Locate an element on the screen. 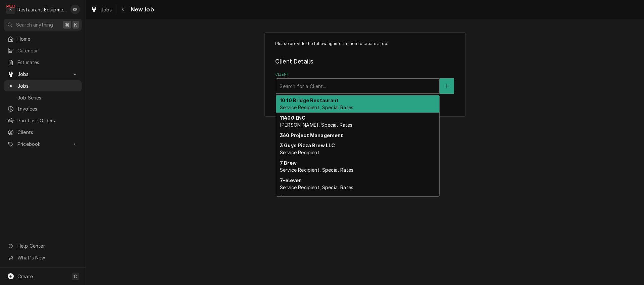 This screenshot has height=285, width=644. strong: 7-eleven is located at coordinates (291, 180).